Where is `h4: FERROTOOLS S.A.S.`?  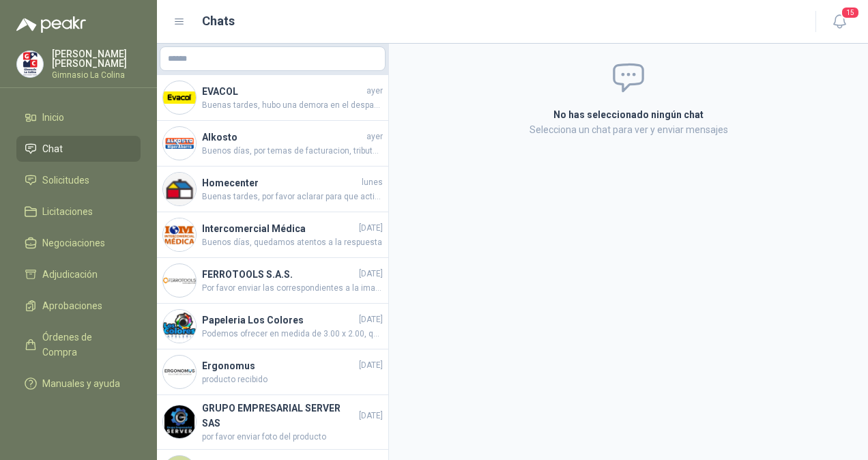
h4: FERROTOOLS S.A.S. is located at coordinates (279, 274).